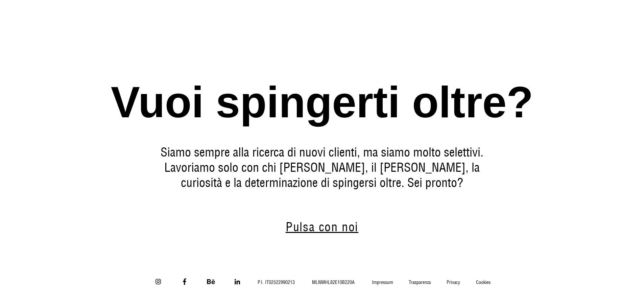 The height and width of the screenshot is (308, 644). I want to click on p: Siamo sempre alla ricerca di nuovi clienti, ma siamo molto selettivi. Lavoriamo solo con chi [PER..., so click(322, 167).